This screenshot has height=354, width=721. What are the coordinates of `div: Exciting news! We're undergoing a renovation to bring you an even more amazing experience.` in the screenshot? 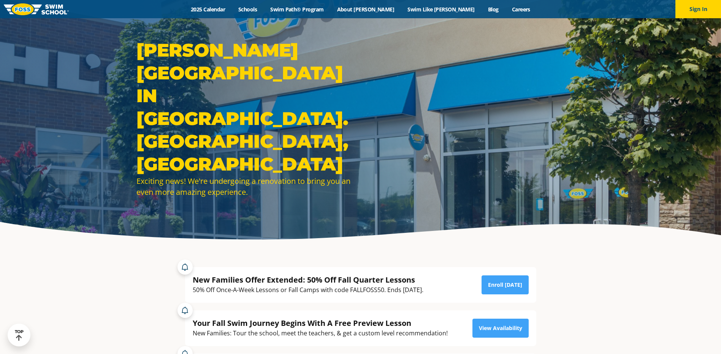 It's located at (247, 187).